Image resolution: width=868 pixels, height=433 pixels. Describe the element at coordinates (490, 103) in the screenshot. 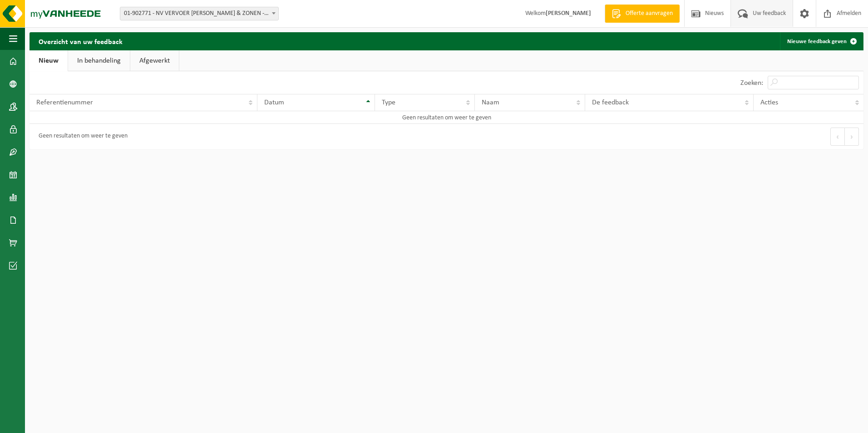

I see `span: Naam` at that location.